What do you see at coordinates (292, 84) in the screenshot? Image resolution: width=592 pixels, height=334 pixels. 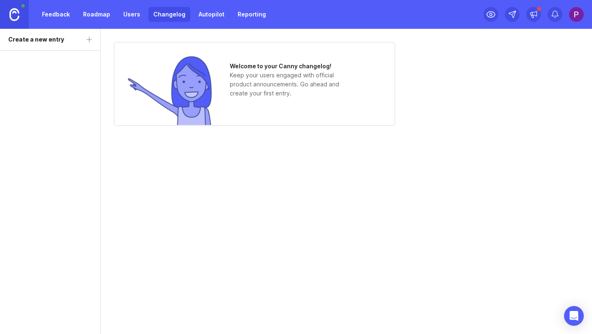 I see `p: Keep your users engaged with official product announcements. Go ahead and create your first entry.` at bounding box center [292, 84].